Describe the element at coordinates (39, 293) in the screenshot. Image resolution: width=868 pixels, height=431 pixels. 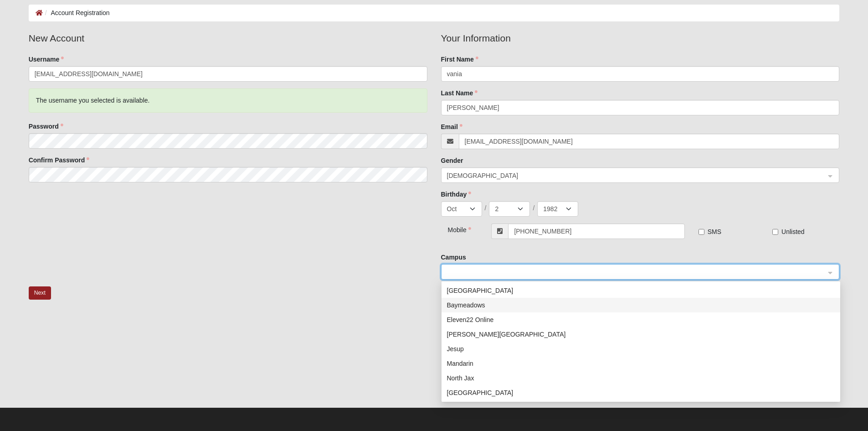
I see `button: Next` at that location.